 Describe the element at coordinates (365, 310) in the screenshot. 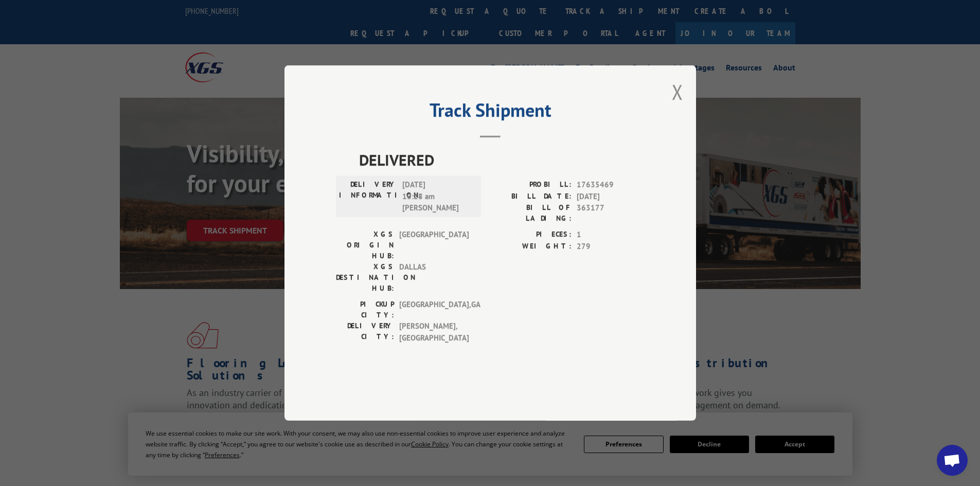

I see `label: PICKUP CITY:` at that location.